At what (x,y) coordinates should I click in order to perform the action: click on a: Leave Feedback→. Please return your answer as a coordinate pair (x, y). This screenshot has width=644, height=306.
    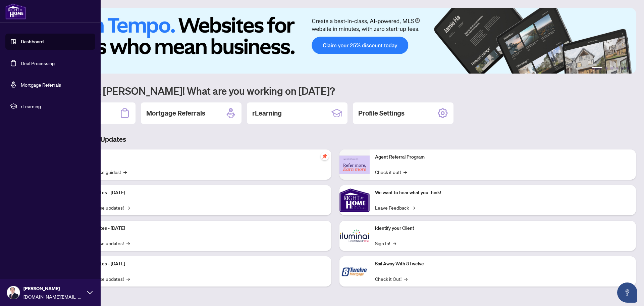
    Looking at the image, I should click on (395, 208).